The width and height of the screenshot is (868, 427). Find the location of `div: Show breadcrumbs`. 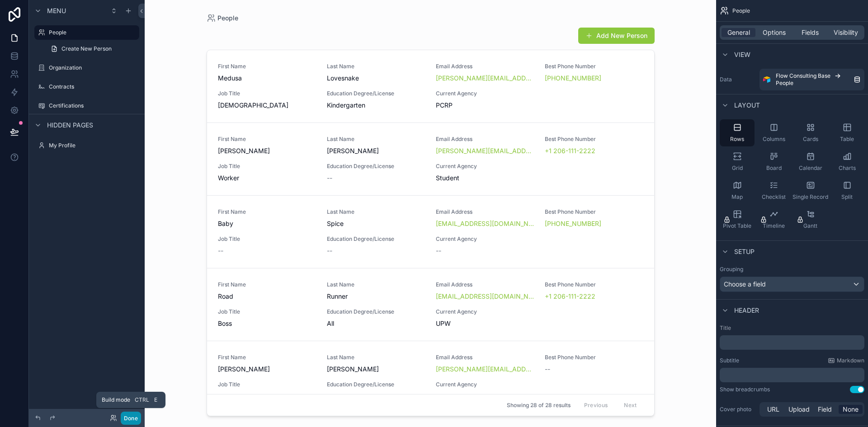

div: Show breadcrumbs is located at coordinates (745, 389).